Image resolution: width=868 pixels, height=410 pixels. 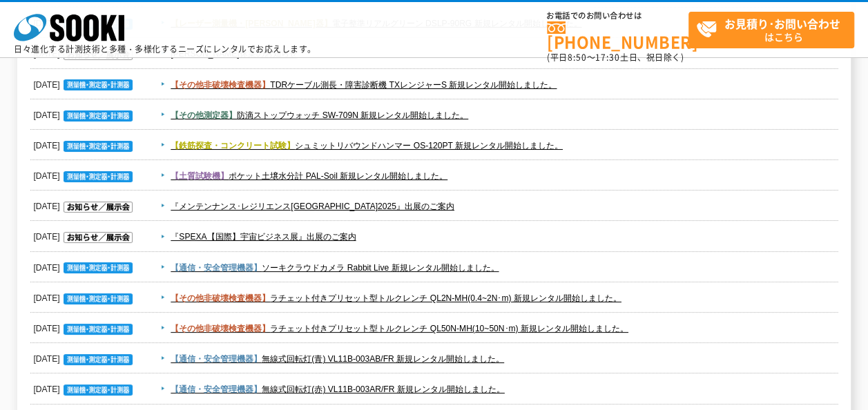 I want to click on a: 『SPEXA【国際】宇宙ビジネス展』出展のご案内, so click(x=263, y=237).